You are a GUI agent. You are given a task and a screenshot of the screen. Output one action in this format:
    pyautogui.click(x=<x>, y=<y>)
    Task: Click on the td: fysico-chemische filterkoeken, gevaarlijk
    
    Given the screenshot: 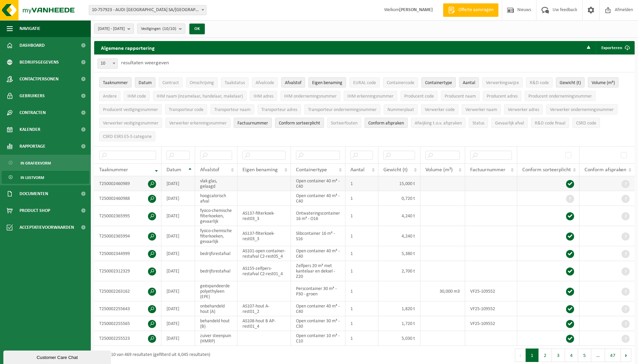 What is the action you would take?
    pyautogui.click(x=216, y=216)
    